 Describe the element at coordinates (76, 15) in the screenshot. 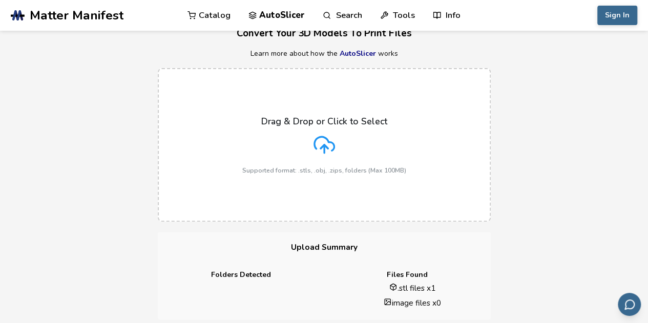

I see `span: Matter Manifest` at that location.